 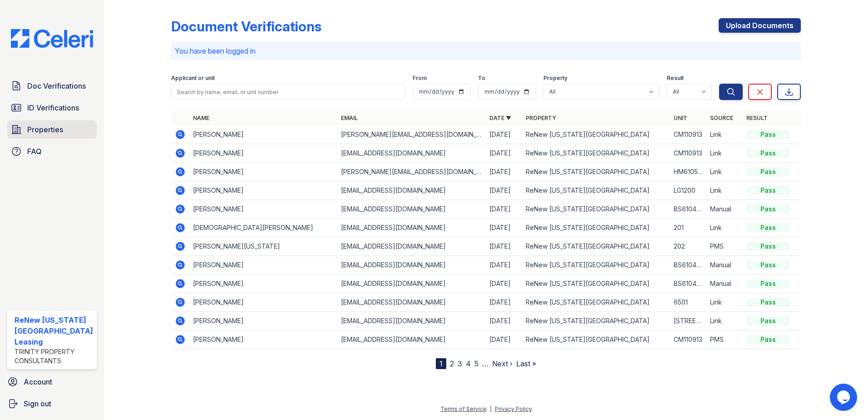 What do you see at coordinates (541, 118) in the screenshot?
I see `a: Property` at bounding box center [541, 118].